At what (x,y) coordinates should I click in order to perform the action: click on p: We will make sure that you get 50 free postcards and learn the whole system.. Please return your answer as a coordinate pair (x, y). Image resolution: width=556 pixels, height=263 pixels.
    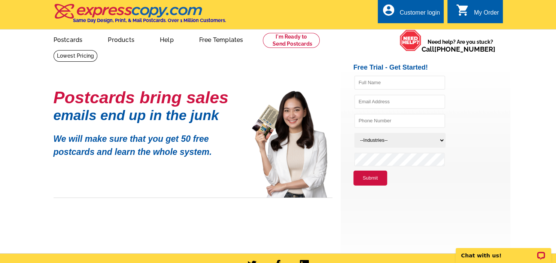
    Looking at the image, I should click on (147, 143).